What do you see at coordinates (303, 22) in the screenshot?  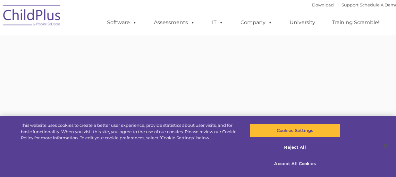 I see `a: University` at bounding box center [303, 22].